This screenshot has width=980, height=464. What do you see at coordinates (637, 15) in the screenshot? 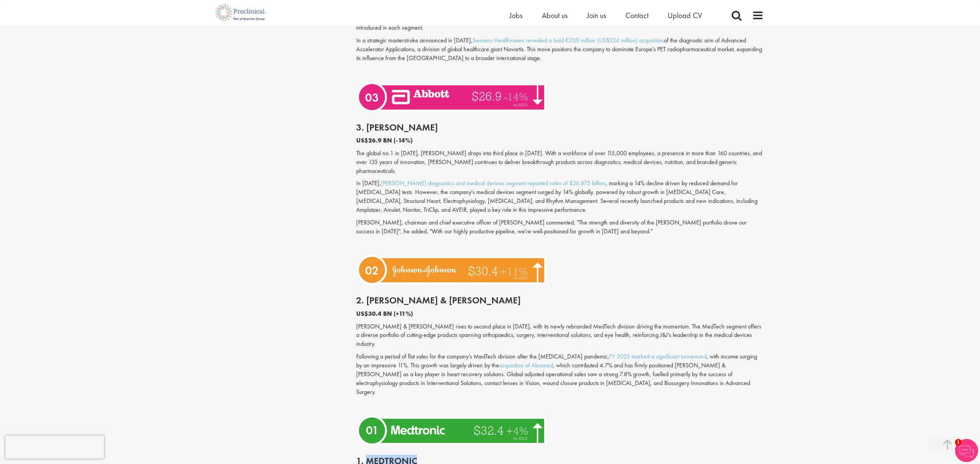
I see `span: Contact` at bounding box center [637, 15].